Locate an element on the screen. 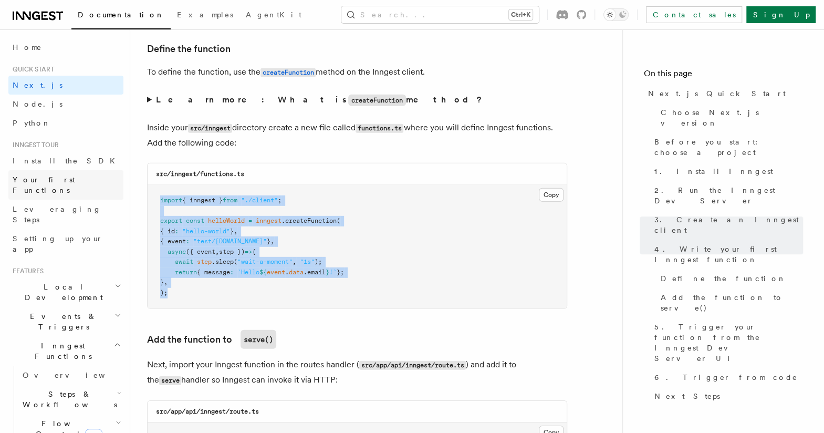  span: "./client" is located at coordinates (259, 200).